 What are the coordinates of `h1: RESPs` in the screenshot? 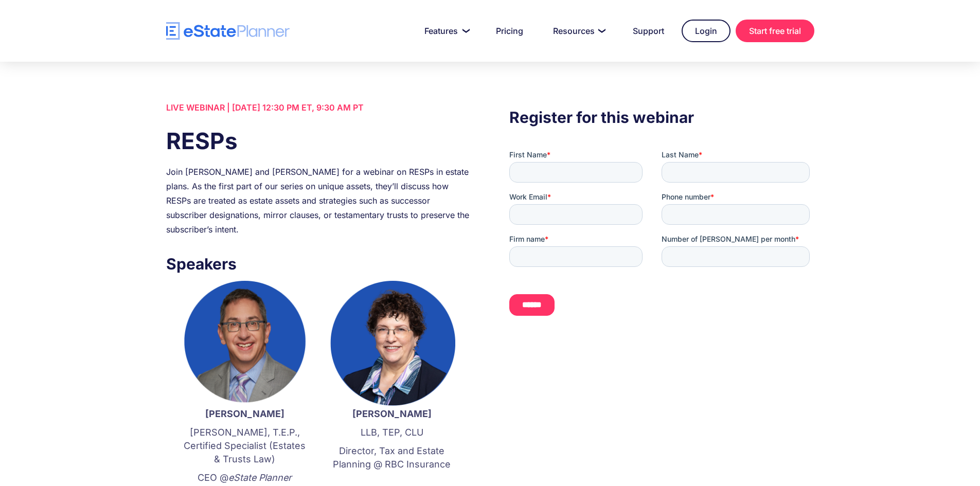 It's located at (318, 141).